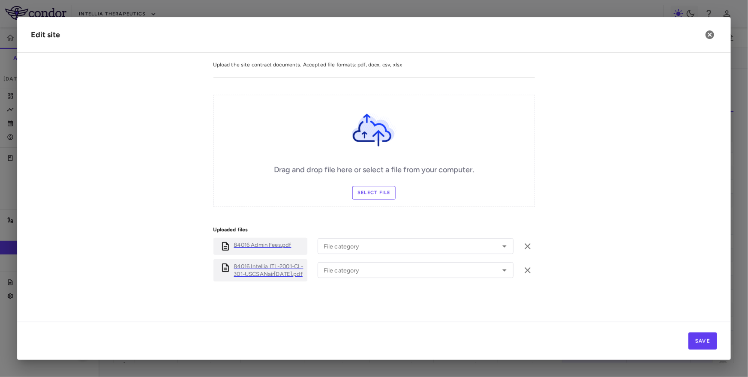  What do you see at coordinates (374, 230) in the screenshot?
I see `p: Uploaded files` at bounding box center [374, 230].